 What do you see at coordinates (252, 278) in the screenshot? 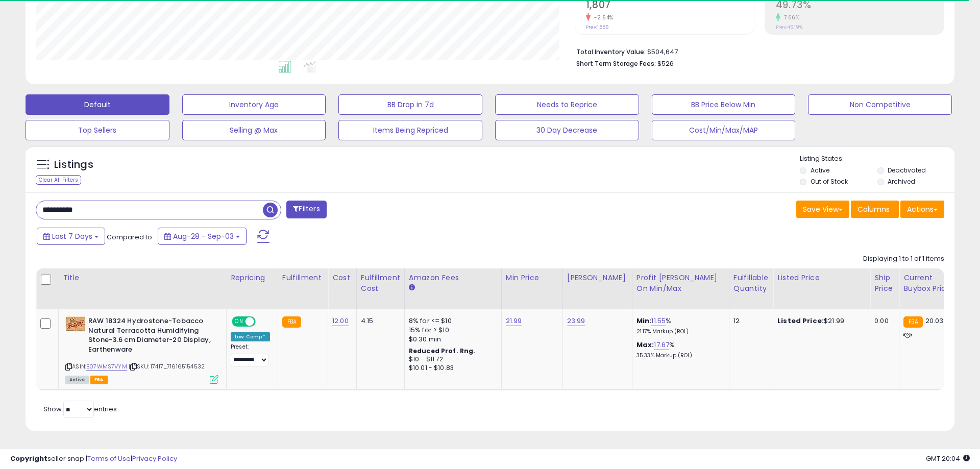
I see `div: Repricing` at bounding box center [252, 278].